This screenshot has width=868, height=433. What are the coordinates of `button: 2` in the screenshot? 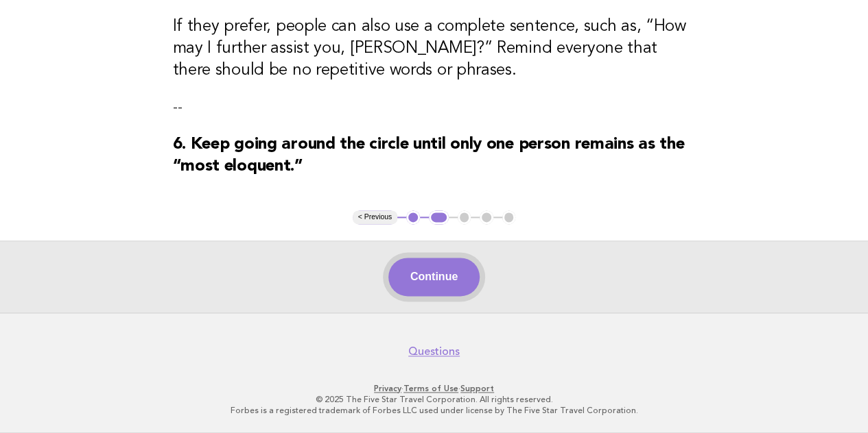 It's located at (439, 217).